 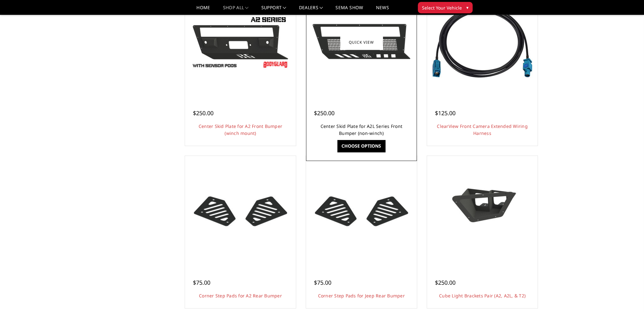 What do you see at coordinates (445, 113) in the screenshot?
I see `span: $125.00` at bounding box center [445, 113].